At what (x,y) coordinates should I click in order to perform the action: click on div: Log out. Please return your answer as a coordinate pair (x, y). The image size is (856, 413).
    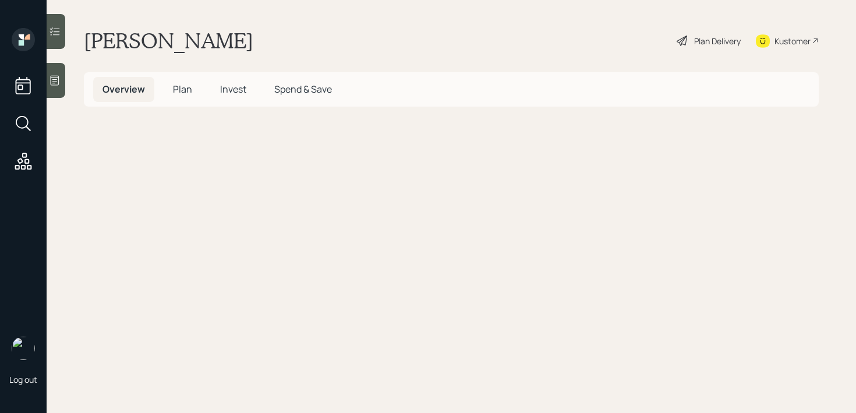
    Looking at the image, I should click on (23, 379).